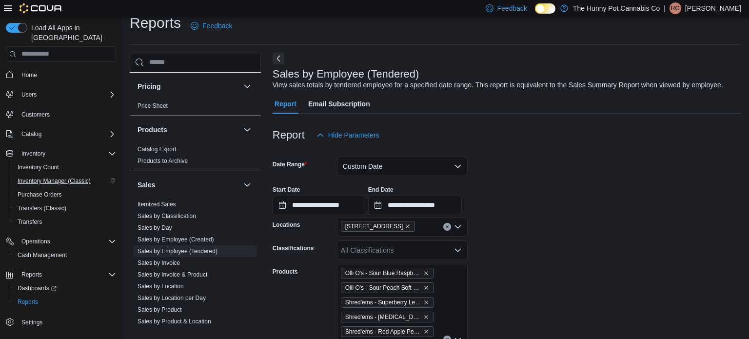 The image size is (749, 339). I want to click on a: Sales by Classification, so click(167, 216).